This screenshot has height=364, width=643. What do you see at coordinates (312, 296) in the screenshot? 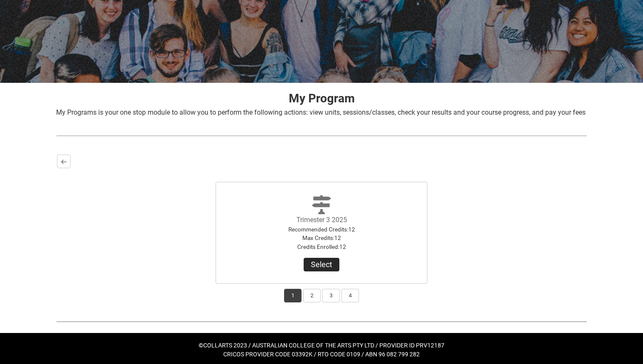
I see `button: 2` at bounding box center [312, 296].